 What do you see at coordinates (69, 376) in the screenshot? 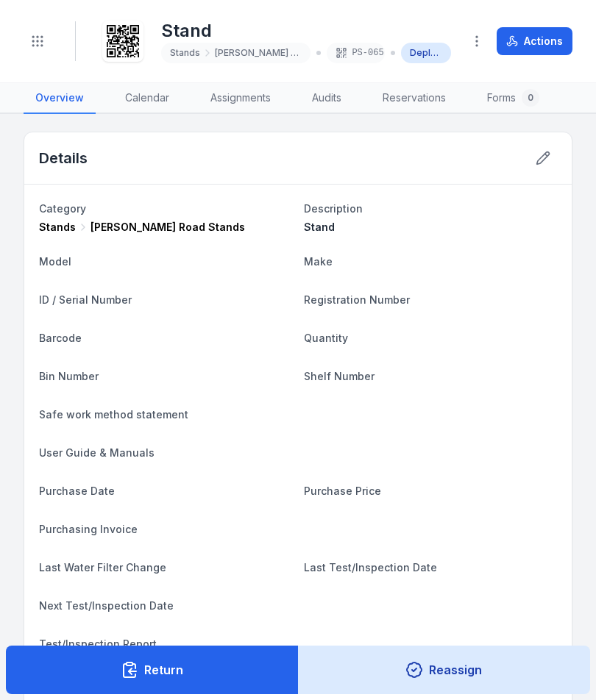
I see `span: Bin Number` at bounding box center [69, 376].